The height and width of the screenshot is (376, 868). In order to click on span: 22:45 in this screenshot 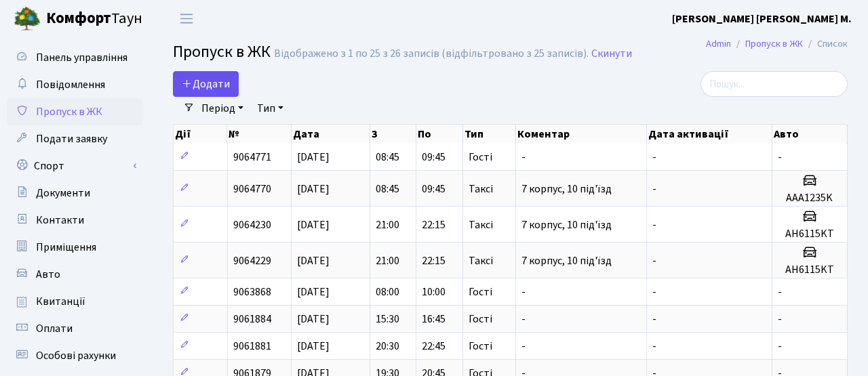, I will do `click(433, 347)`.